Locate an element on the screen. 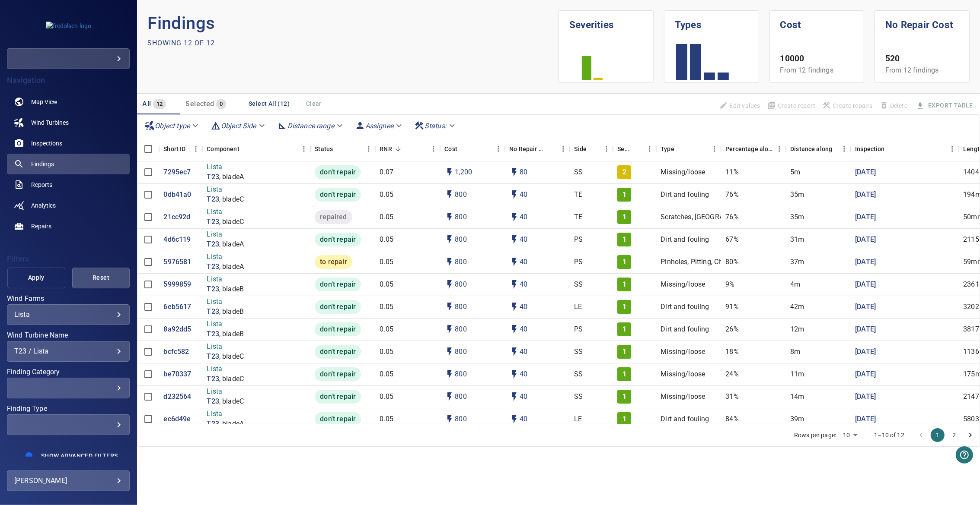 The height and width of the screenshot is (505, 980). span: From 12 findings is located at coordinates (912, 70).